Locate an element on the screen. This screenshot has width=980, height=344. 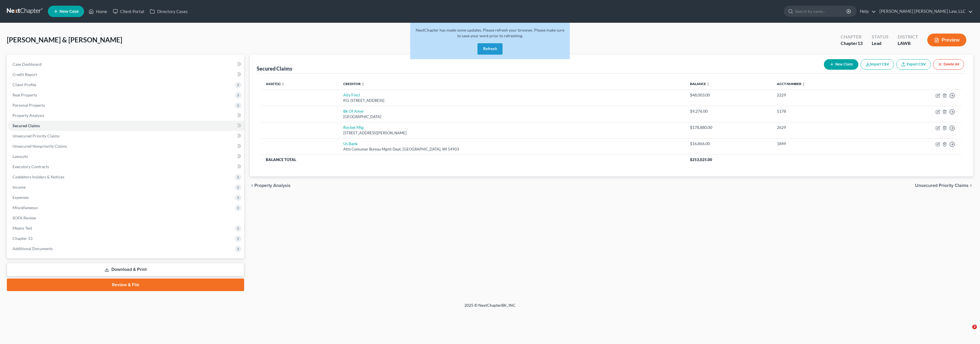
a: Secured Claims is located at coordinates (126, 126).